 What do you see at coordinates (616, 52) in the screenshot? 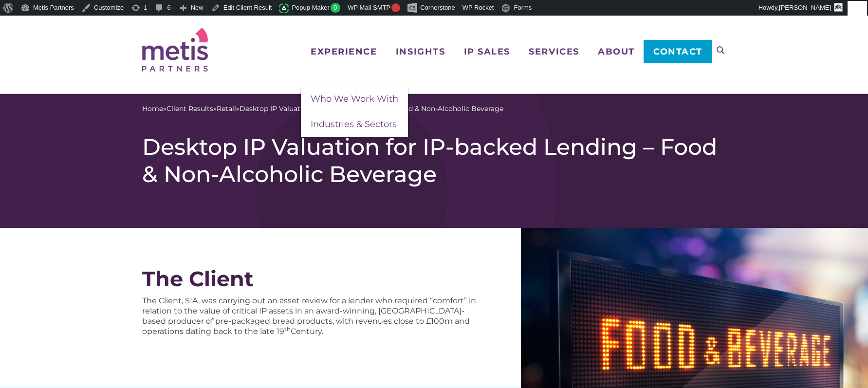
I see `span: About` at bounding box center [616, 52].